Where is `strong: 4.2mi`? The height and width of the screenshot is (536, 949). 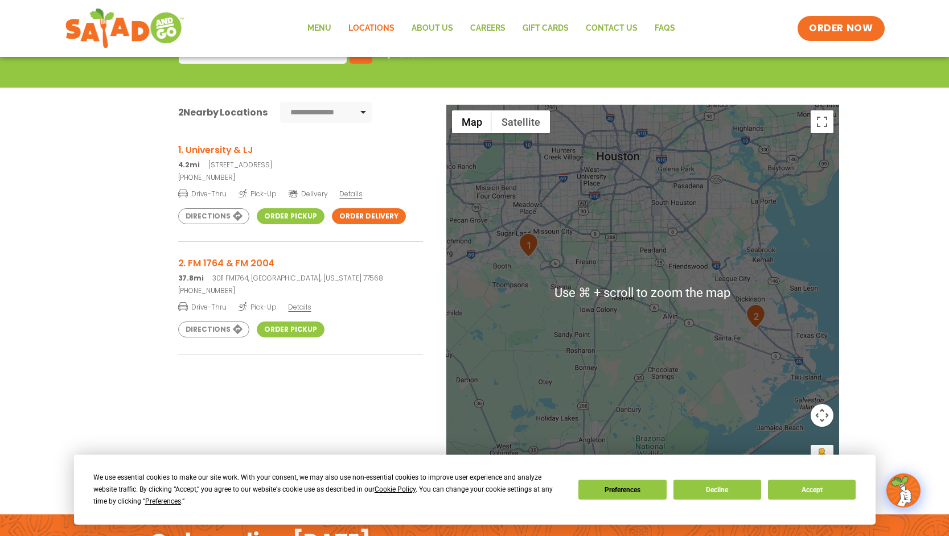
strong: 4.2mi is located at coordinates (189, 164).